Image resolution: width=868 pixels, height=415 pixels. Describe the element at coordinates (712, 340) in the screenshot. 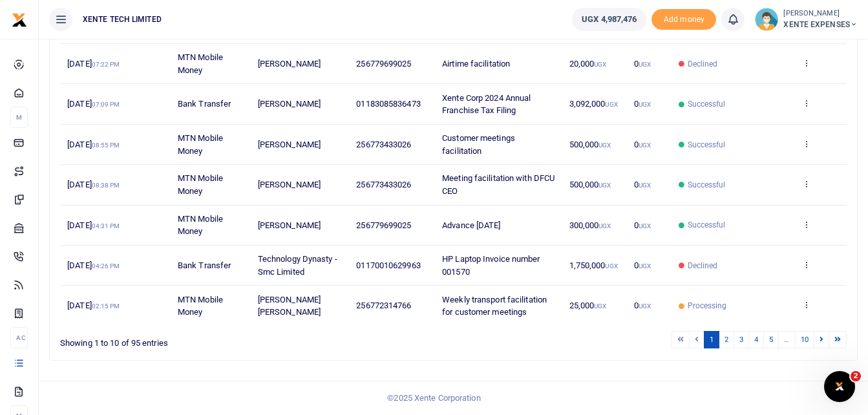

I see `a: 1` at that location.